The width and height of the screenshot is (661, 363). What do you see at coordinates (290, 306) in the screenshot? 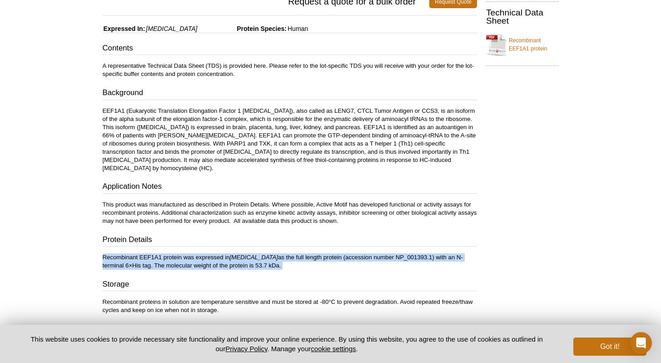
I see `p: Recombinant proteins in solution are temperature sensitive and must be stored at -80°C to prevent...` at bounding box center [290, 306].